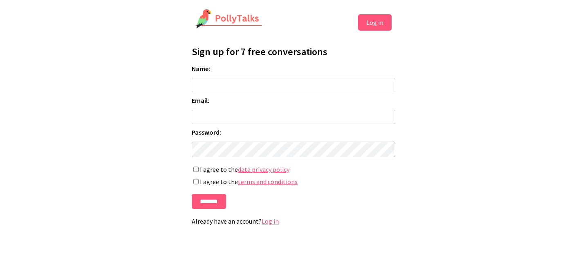 This screenshot has width=587, height=262. I want to click on input: I agree to thedata privacy policy, so click(196, 170).